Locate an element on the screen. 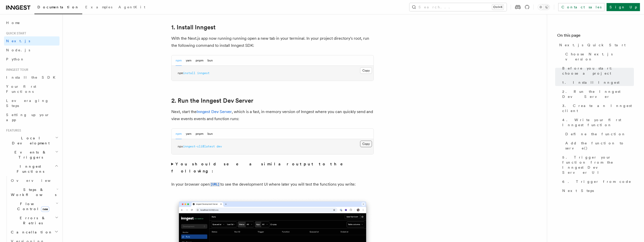 Image resolution: width=644 pixels, height=242 pixels. span: Events & Triggers is located at coordinates (29, 155).